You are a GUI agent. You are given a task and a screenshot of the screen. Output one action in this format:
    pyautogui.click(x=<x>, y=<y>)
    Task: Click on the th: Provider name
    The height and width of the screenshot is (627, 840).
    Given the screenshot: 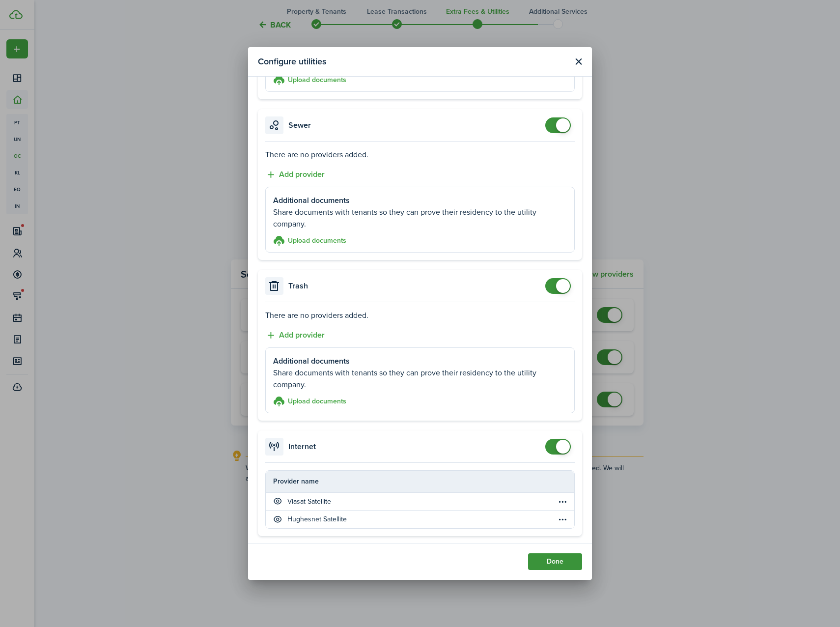 What is the action you would take?
    pyautogui.click(x=411, y=481)
    